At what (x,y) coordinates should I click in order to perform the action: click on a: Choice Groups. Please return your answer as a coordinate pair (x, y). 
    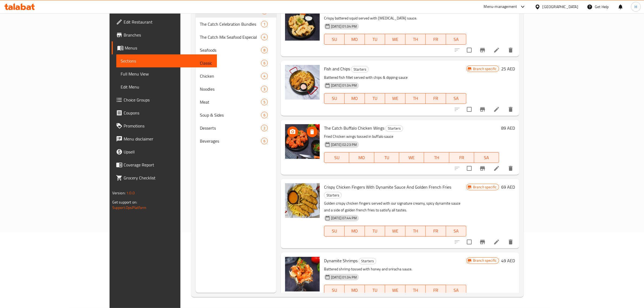
    Looking at the image, I should click on (164, 100).